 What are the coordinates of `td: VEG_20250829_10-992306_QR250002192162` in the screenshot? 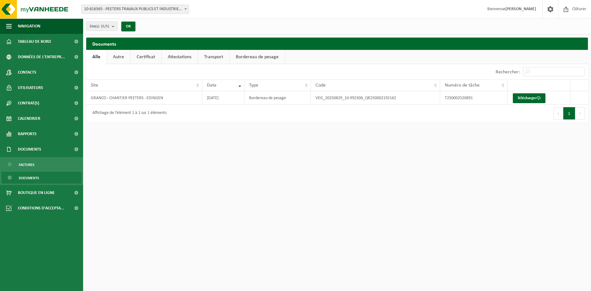 It's located at (376, 98).